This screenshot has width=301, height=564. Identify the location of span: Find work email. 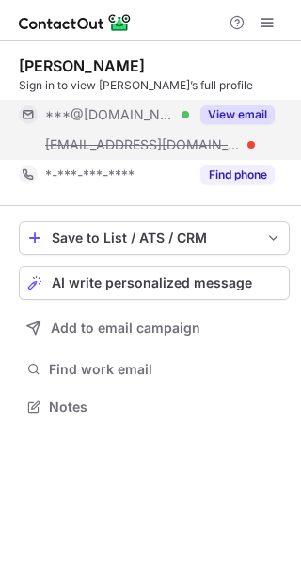
(165, 369).